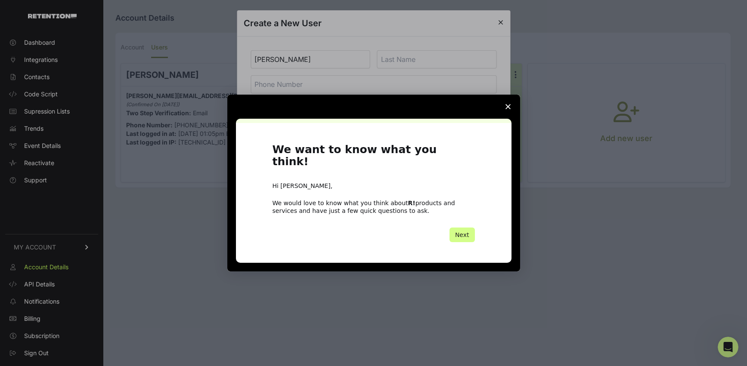 The width and height of the screenshot is (747, 366). I want to click on h1: We want to know what you think!, so click(374, 158).